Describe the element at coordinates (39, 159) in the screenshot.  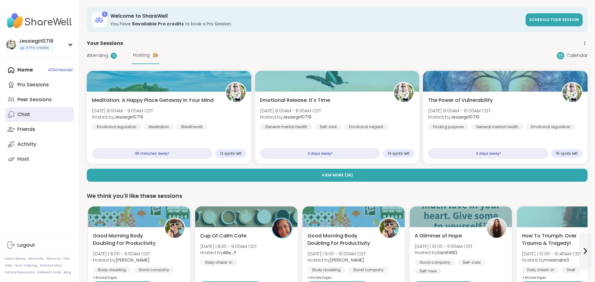
I see `a: Host` at that location.